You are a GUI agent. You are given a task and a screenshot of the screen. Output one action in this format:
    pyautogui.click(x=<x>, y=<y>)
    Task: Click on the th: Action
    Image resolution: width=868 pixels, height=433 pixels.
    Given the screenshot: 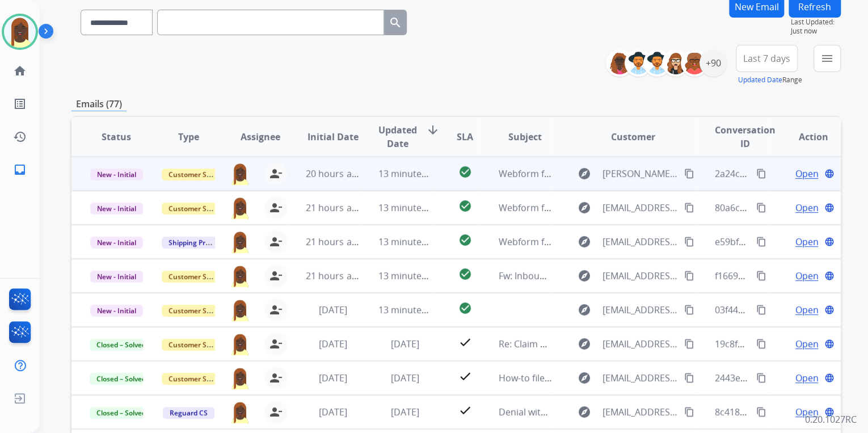 What is the action you would take?
    pyautogui.click(x=805, y=137)
    